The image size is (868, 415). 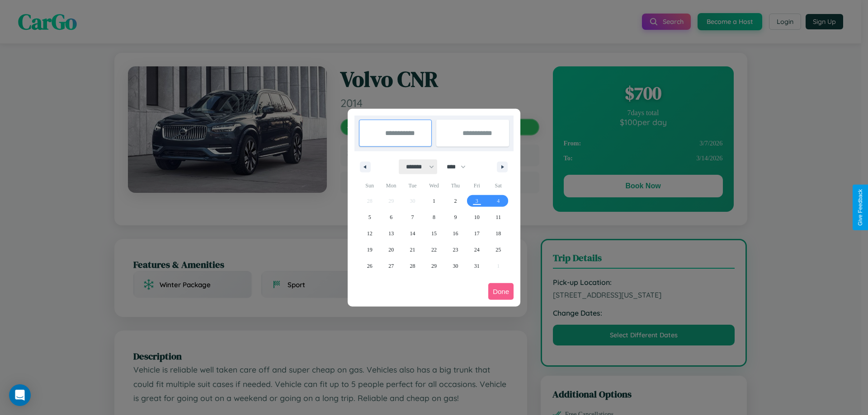 What do you see at coordinates (369, 250) in the screenshot?
I see `button: 19` at bounding box center [369, 250].